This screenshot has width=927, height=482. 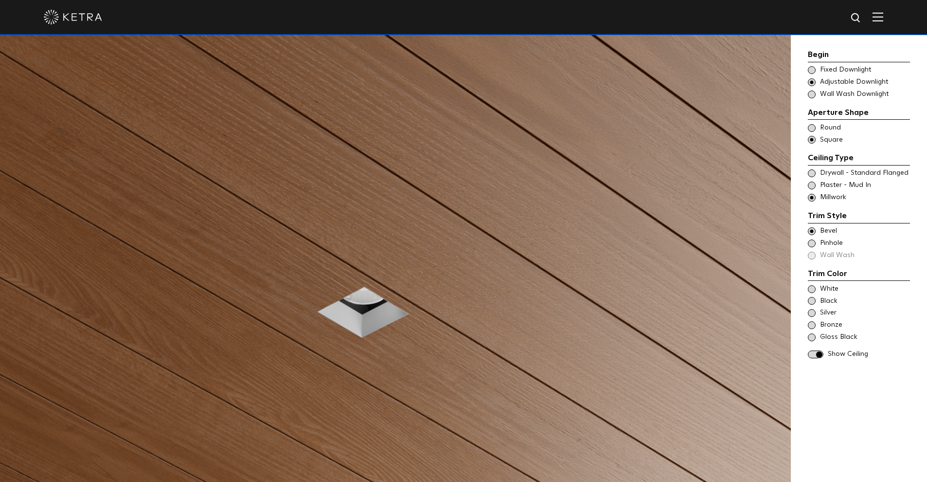 What do you see at coordinates (878, 17) in the screenshot?
I see `img: Hamburger%20Nav.svg` at bounding box center [878, 17].